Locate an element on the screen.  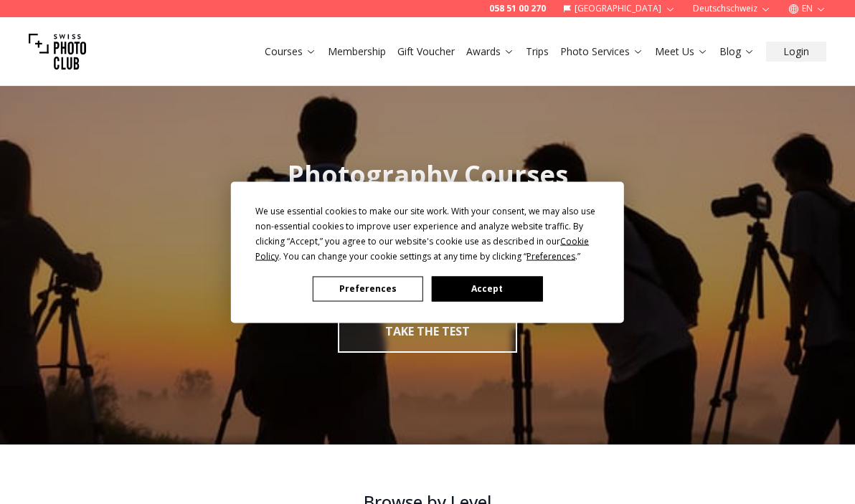
button: Preferences is located at coordinates (368, 288).